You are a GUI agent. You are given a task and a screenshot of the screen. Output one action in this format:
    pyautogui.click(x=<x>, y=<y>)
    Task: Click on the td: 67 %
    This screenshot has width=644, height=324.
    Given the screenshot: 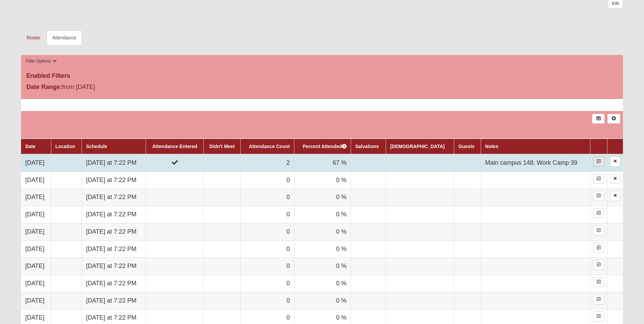 What is the action you would take?
    pyautogui.click(x=322, y=163)
    